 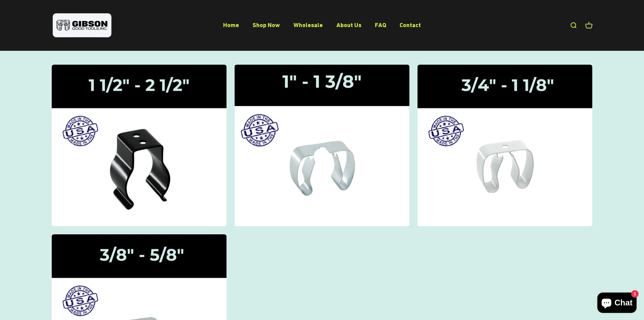 I want to click on img: Gripper Clips | 1" - 1 3/8", so click(x=322, y=145).